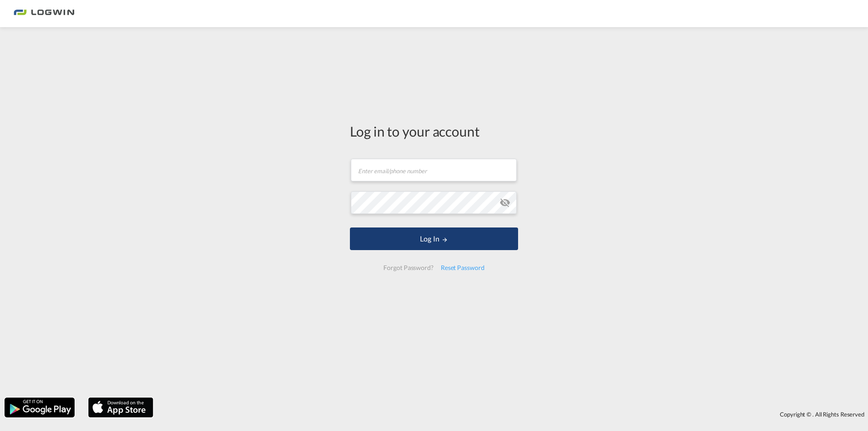  I want to click on md-icon: icon-eye-off, so click(505, 203).